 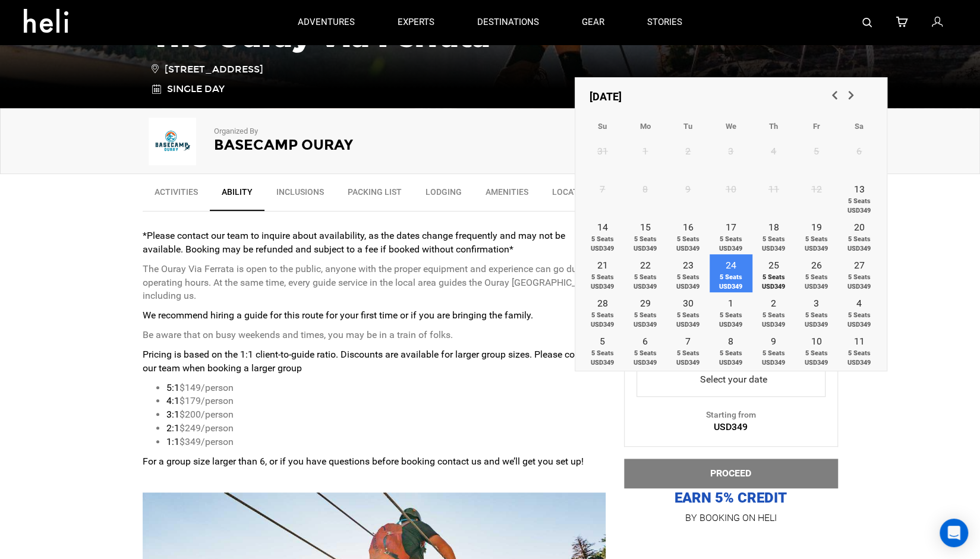 I want to click on strong: We recommend hiring a guide for this route for your first time or if you are bringing the family., so click(x=337, y=314).